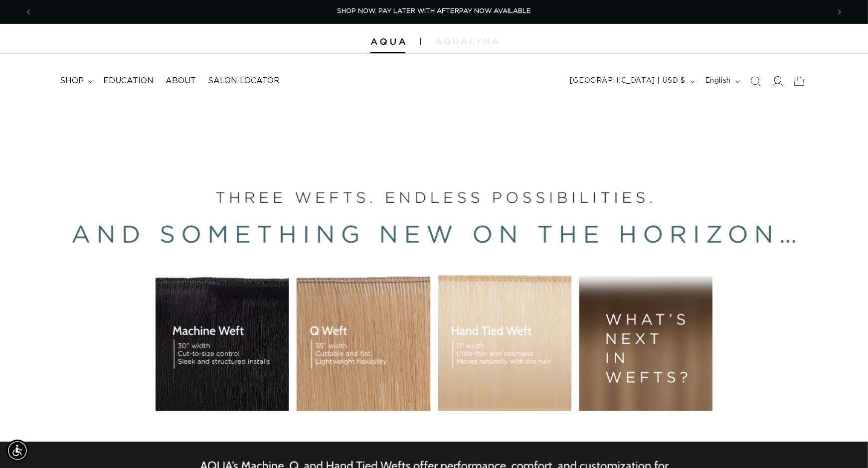  I want to click on summary: shop, so click(75, 81).